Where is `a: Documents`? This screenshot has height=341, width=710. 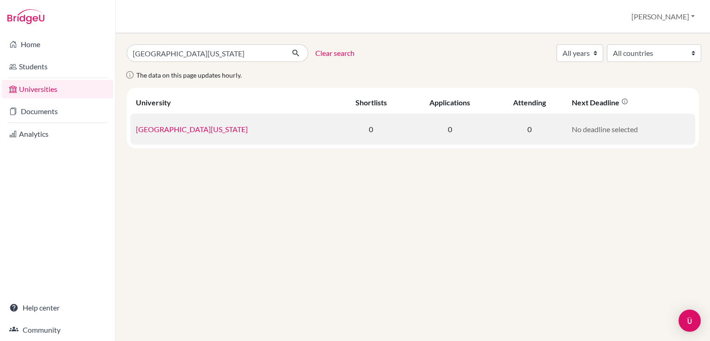
a: Documents is located at coordinates (57, 111).